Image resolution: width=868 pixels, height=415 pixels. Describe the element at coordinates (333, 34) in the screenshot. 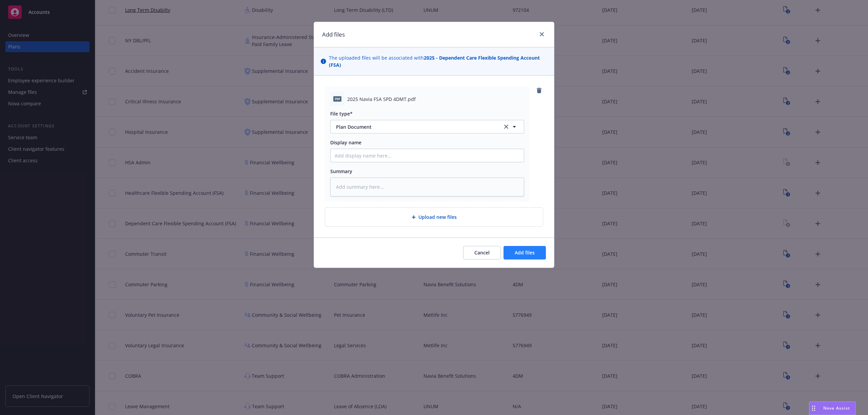

I see `h1: Add files` at that location.